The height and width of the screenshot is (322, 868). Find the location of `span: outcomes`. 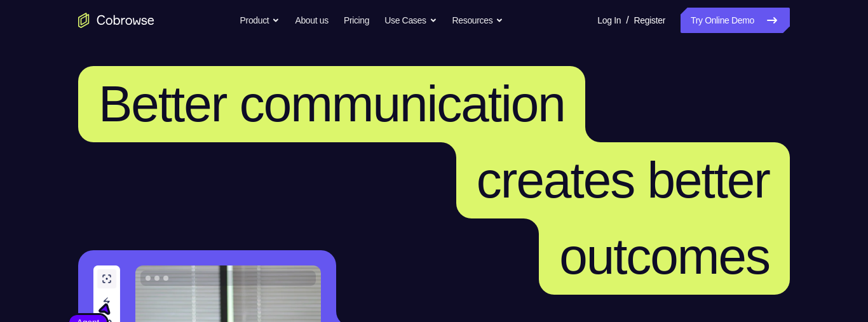

span: outcomes is located at coordinates (664, 256).